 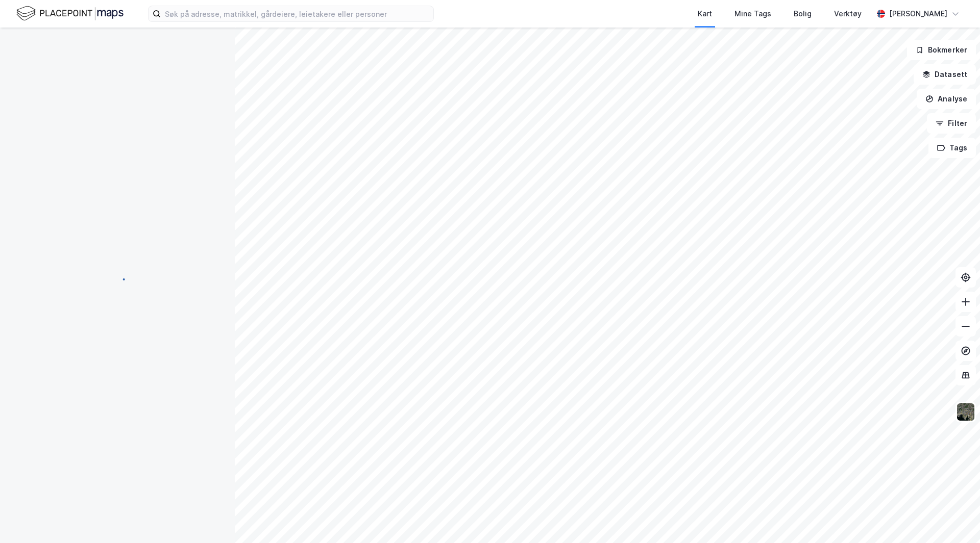 What do you see at coordinates (952, 148) in the screenshot?
I see `button: Tags` at bounding box center [952, 148].